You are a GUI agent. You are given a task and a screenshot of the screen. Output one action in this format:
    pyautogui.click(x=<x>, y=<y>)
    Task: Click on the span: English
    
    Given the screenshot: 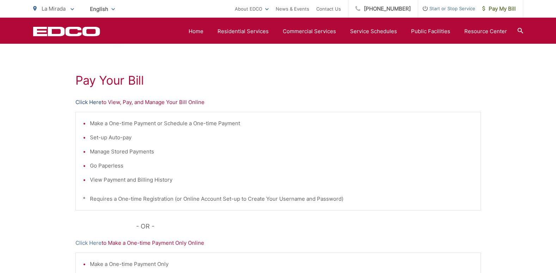 What is the action you would take?
    pyautogui.click(x=102, y=9)
    